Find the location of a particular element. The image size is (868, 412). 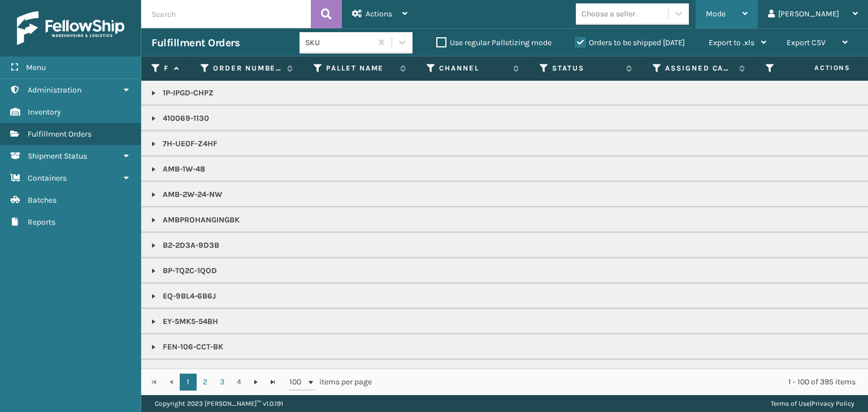

span: Export CSV is located at coordinates (806, 42).